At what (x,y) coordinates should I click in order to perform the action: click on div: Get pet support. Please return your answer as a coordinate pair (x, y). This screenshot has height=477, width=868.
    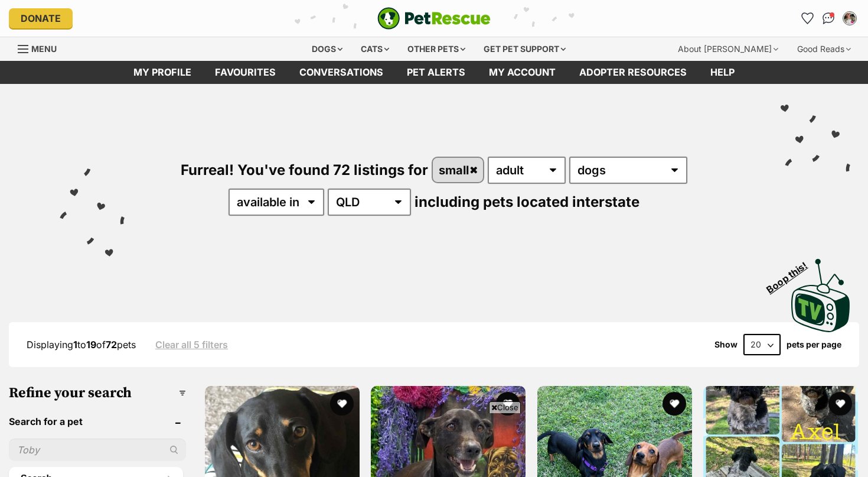
    Looking at the image, I should click on (524, 49).